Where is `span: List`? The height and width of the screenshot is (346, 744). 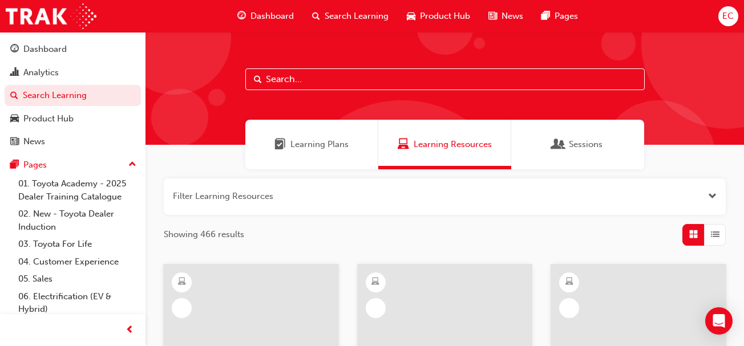
span: List is located at coordinates (715, 234).